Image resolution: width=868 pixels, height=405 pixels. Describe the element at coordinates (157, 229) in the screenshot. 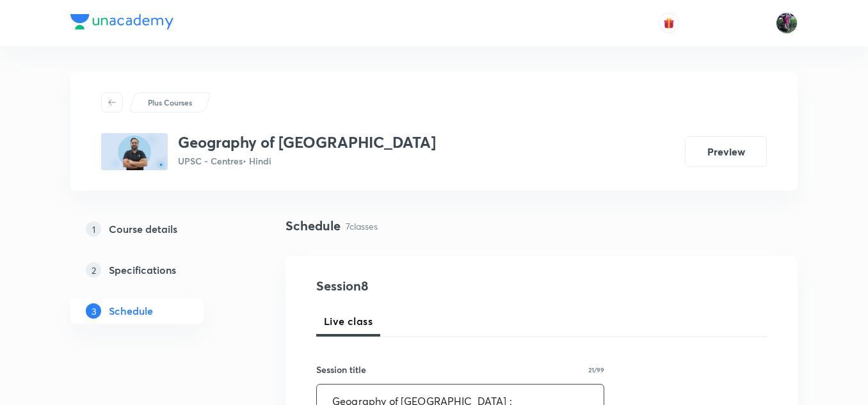

I see `a: 1Course details` at that location.